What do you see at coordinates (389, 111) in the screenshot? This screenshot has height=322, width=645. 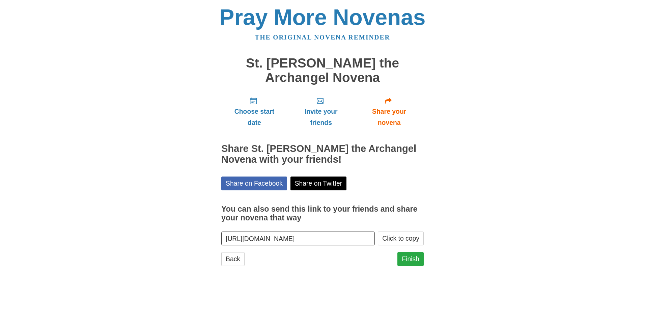 I see `a: Share your novena` at bounding box center [389, 111].